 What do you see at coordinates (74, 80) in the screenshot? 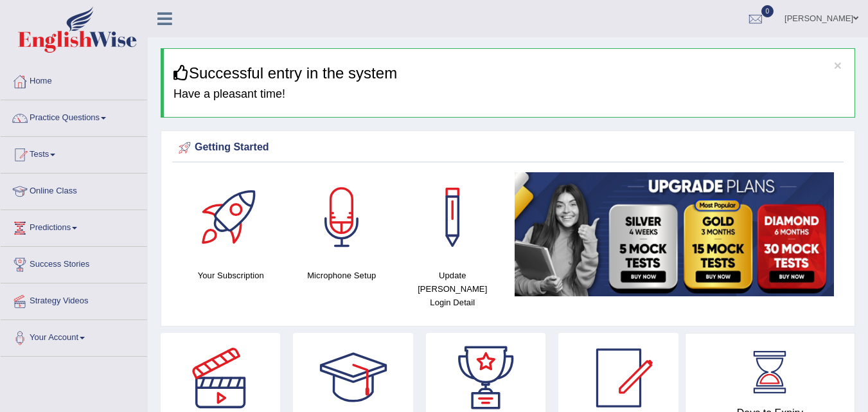
I see `a: Home` at bounding box center [74, 80].